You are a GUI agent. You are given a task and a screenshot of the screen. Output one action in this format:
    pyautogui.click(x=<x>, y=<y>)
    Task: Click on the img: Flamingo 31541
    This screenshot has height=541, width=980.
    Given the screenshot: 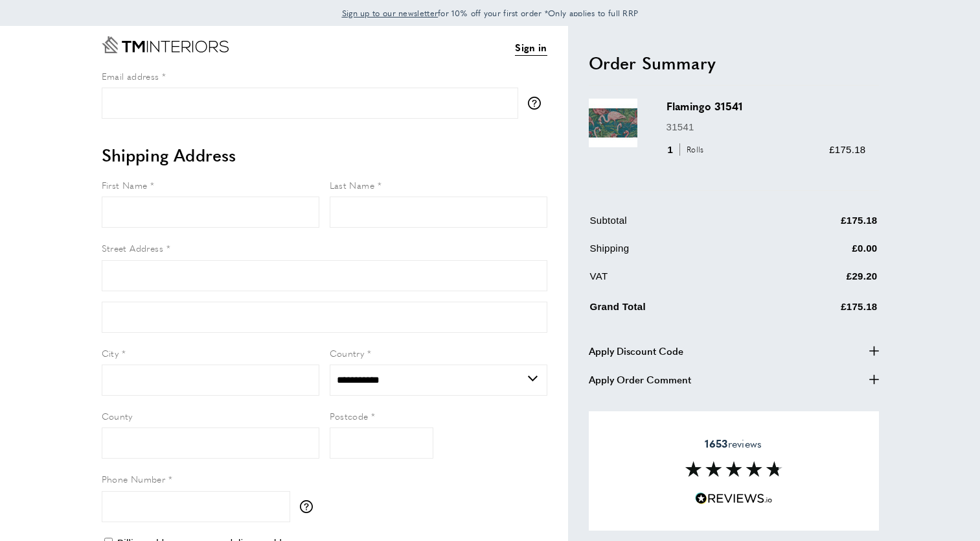 What is the action you would take?
    pyautogui.click(x=613, y=123)
    